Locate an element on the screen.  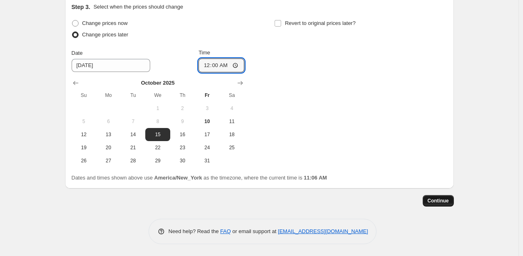
button: Continue is located at coordinates (439, 201).